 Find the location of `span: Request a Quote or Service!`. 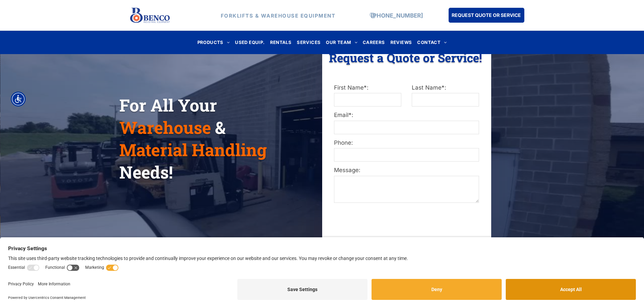

span: Request a Quote or Service! is located at coordinates (406, 57).